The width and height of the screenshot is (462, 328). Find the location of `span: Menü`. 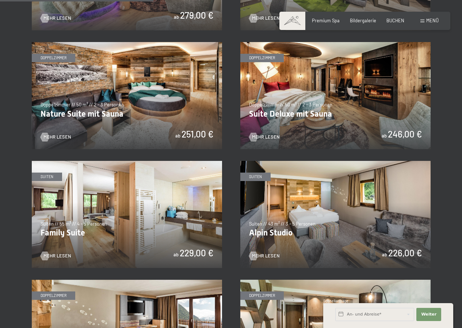

span: Menü is located at coordinates (433, 20).